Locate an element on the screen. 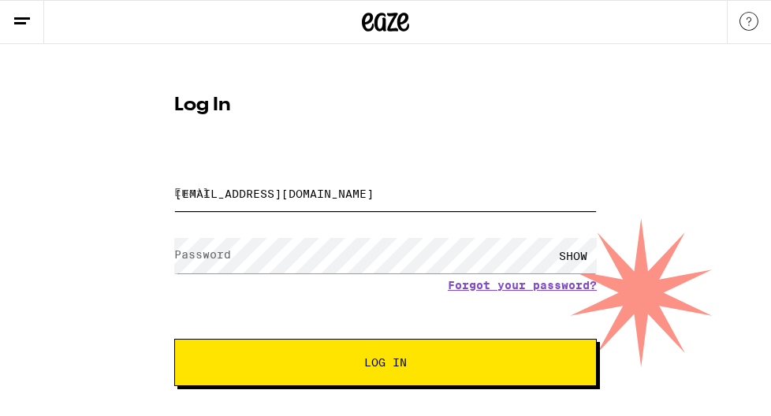 The height and width of the screenshot is (416, 771). label: Email is located at coordinates (192, 192).